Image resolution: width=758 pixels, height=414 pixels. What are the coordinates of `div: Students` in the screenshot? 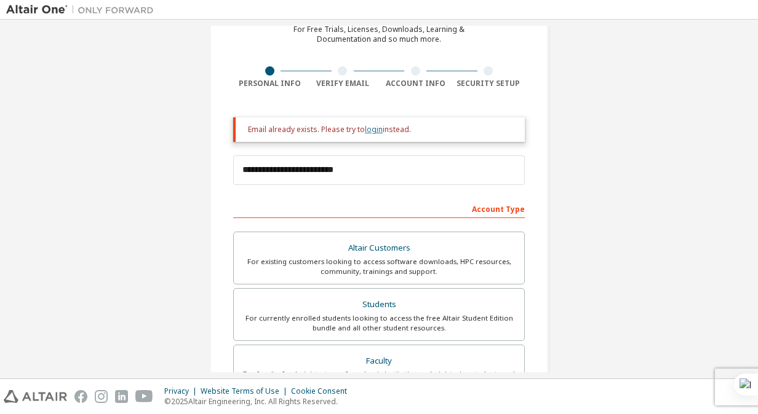 It's located at (379, 305).